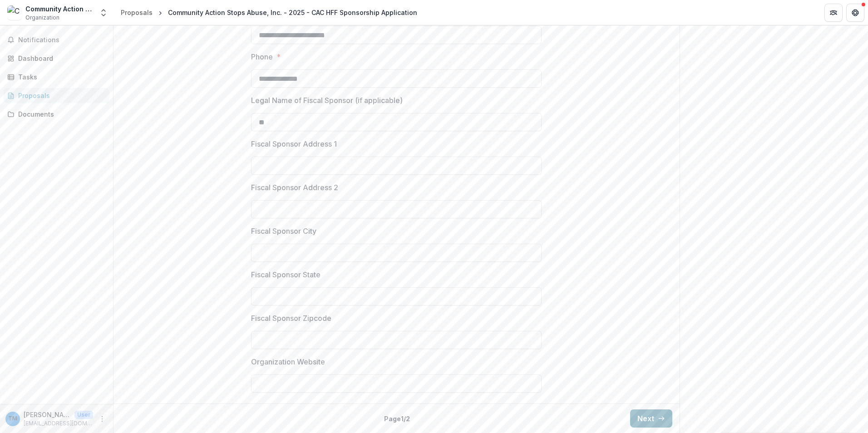 This screenshot has height=433, width=868. Describe the element at coordinates (42, 17) in the screenshot. I see `span: Organization` at that location.